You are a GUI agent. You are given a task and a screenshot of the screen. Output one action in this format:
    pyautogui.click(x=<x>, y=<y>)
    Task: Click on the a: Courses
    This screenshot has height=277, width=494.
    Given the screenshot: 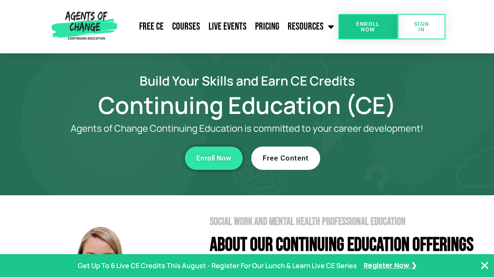 What is the action you would take?
    pyautogui.click(x=186, y=27)
    